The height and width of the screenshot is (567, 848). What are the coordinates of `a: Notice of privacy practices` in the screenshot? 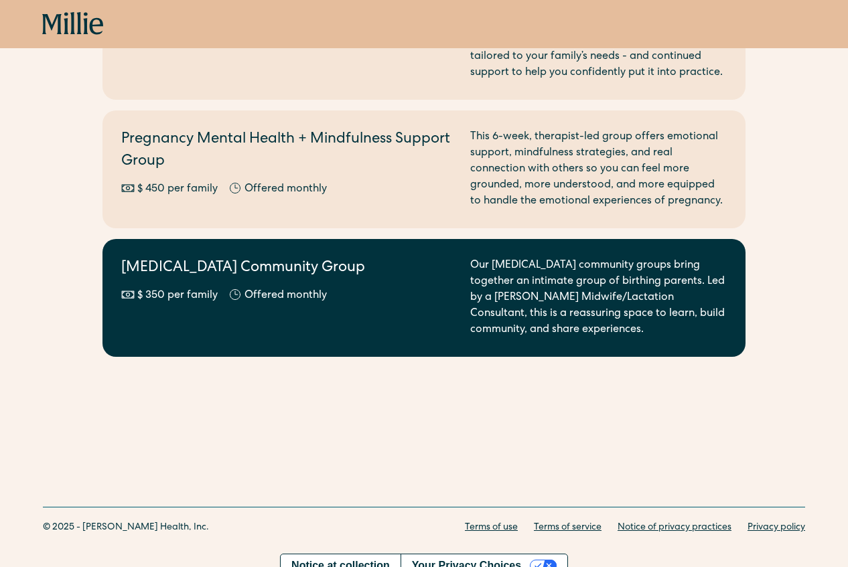 It's located at (674, 528).